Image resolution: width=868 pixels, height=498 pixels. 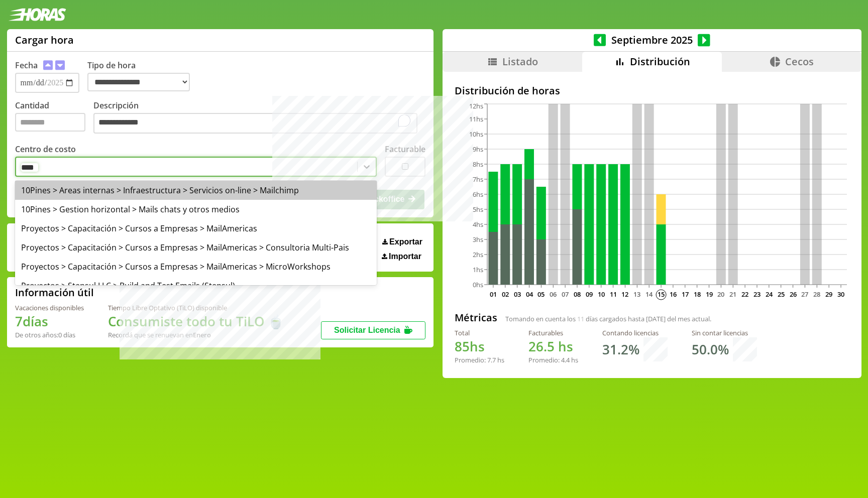 What do you see at coordinates (196, 247) in the screenshot?
I see `div: Proyectos > Capacitación > Cursos a Empresas > MailAmericas > Consultoria Multi-Pais` at bounding box center [196, 247].